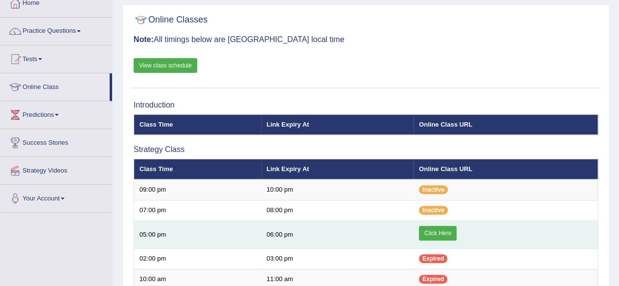 The width and height of the screenshot is (619, 286). I want to click on td: 05:00 pm, so click(198, 235).